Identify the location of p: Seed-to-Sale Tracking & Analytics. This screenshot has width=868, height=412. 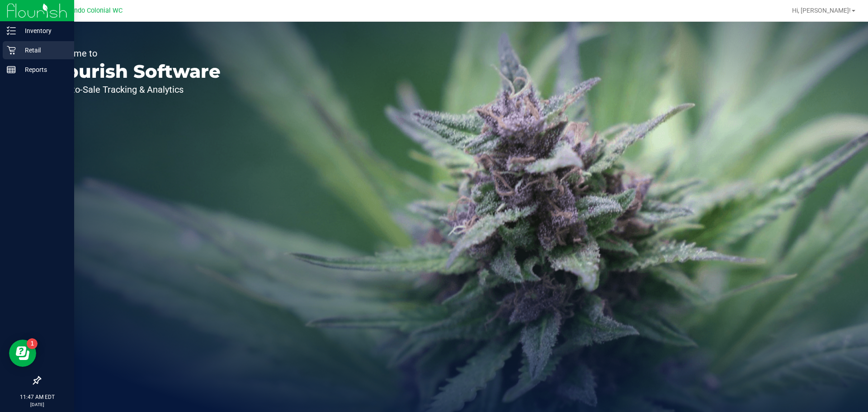
(135, 89).